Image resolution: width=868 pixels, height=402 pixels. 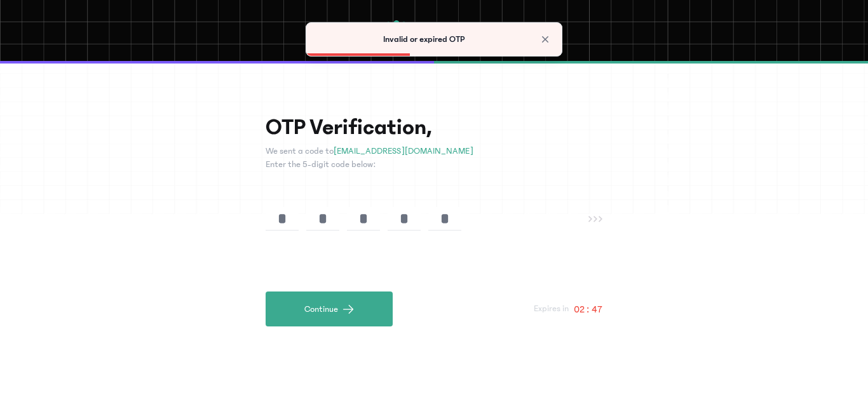 What do you see at coordinates (424, 39) in the screenshot?
I see `span: Invalid or expired OTP` at bounding box center [424, 39].